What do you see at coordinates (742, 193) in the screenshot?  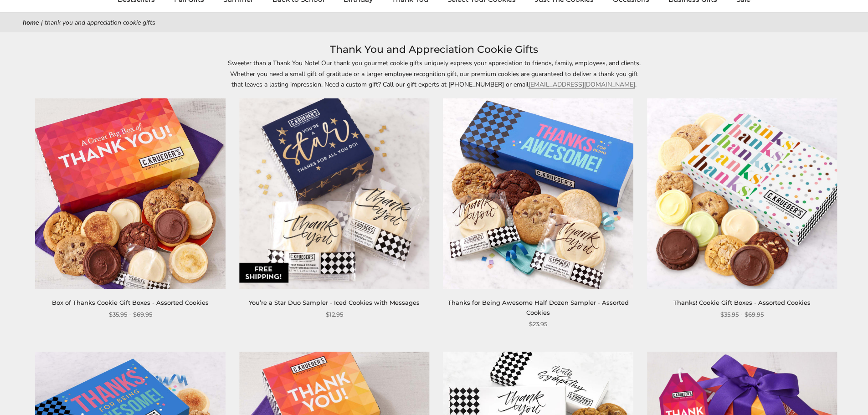 I see `img: Thanks! Cookie Gift Boxes - Assorted Cookies` at bounding box center [742, 193].